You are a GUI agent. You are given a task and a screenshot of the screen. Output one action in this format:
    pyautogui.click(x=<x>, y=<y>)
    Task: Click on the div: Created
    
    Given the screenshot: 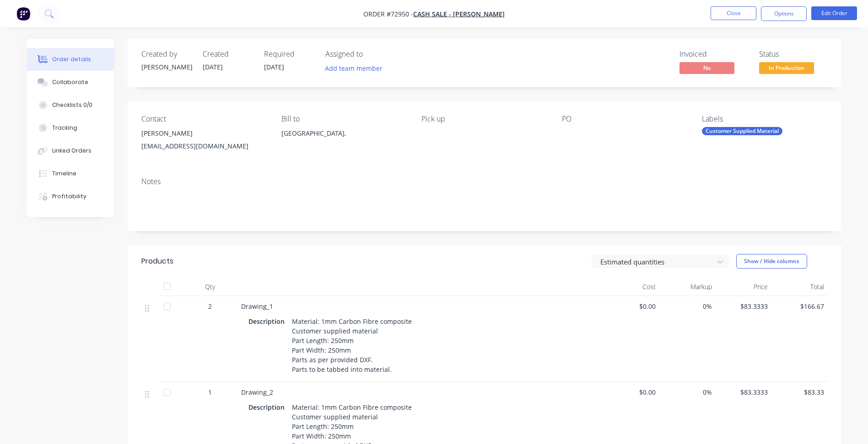 What is the action you would take?
    pyautogui.click(x=228, y=54)
    